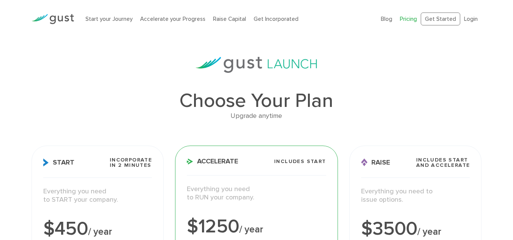 Image resolution: width=513 pixels, height=240 pixels. Describe the element at coordinates (190, 162) in the screenshot. I see `img: Accelerate Icon` at that location.